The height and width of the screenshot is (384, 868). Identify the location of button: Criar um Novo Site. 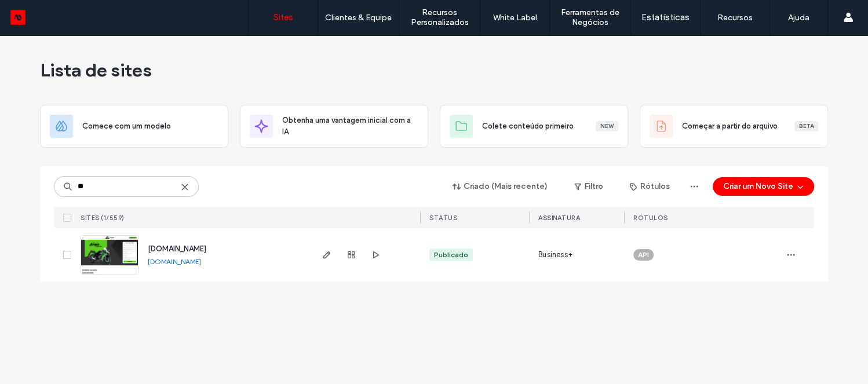
(763, 186).